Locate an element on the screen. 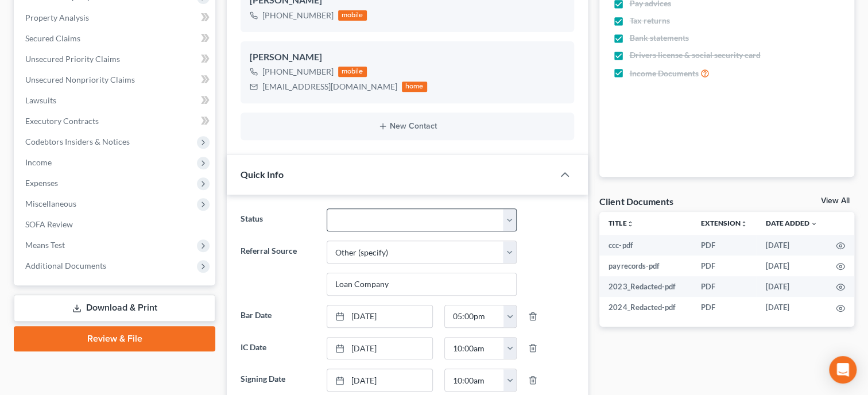  span: Codebtors Insiders & Notices is located at coordinates (78, 141).